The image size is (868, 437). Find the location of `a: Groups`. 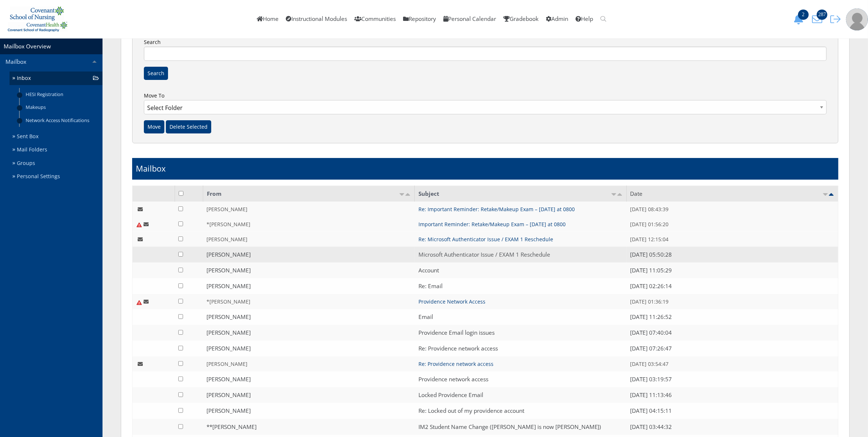

a: Groups is located at coordinates (56, 163).